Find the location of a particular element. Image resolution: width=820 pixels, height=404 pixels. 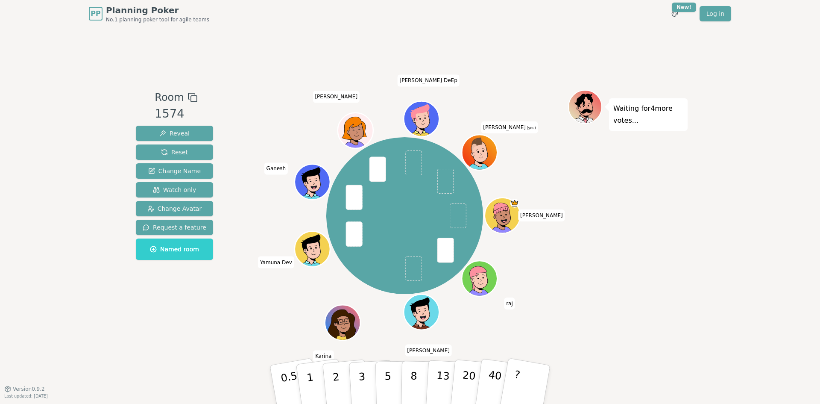

span: Reveal is located at coordinates (174, 133).